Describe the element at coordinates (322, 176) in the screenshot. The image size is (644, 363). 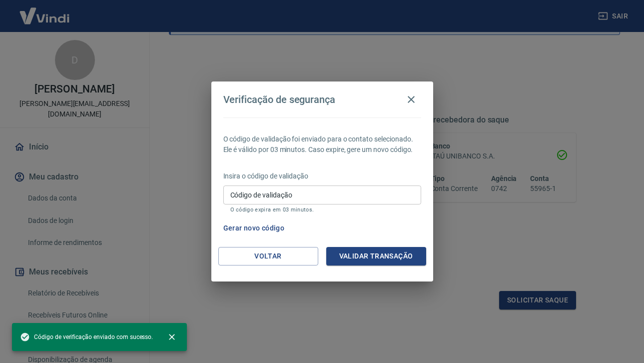
I see `p: Insira o código de validação` at that location.